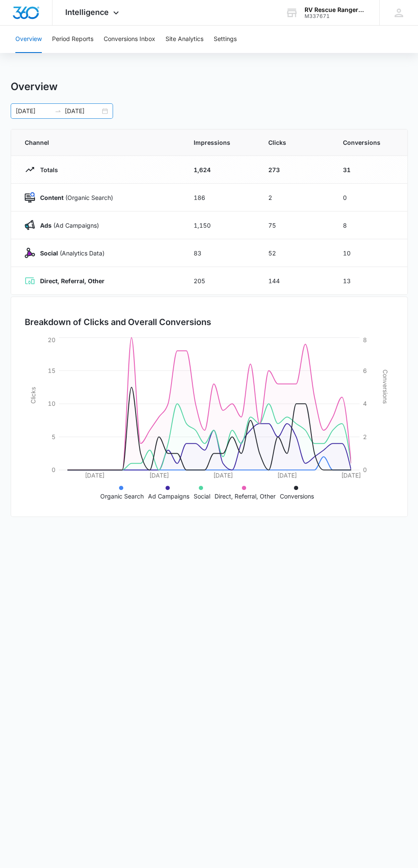 This screenshot has height=868, width=418. What do you see at coordinates (72, 281) in the screenshot?
I see `strong: Direct, Referral, Other` at bounding box center [72, 281].